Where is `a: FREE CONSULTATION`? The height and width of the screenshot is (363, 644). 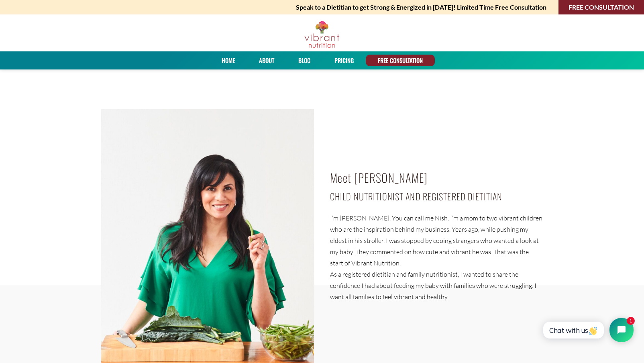 a: FREE CONSULTATION is located at coordinates (400, 60).